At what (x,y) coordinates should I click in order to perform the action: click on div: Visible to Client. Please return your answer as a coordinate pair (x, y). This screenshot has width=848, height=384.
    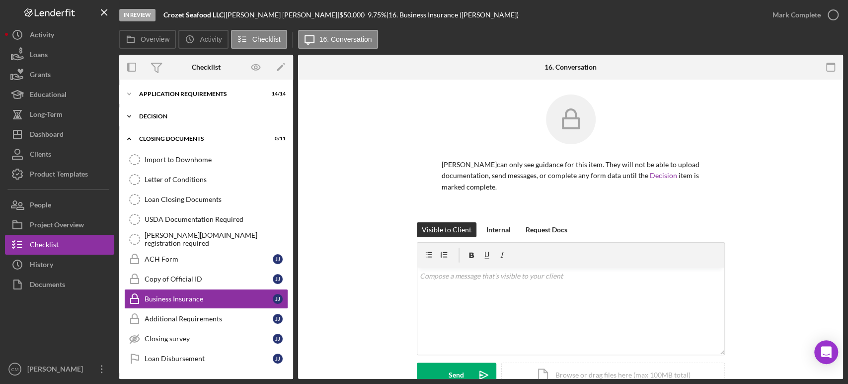
    Looking at the image, I should click on (447, 230).